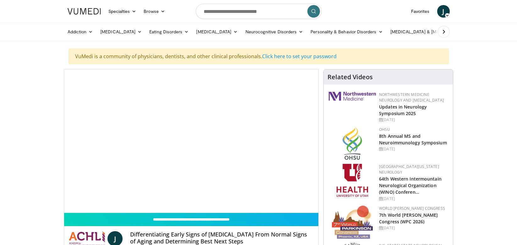  What do you see at coordinates (443, 11) in the screenshot?
I see `span: J` at bounding box center [443, 11].